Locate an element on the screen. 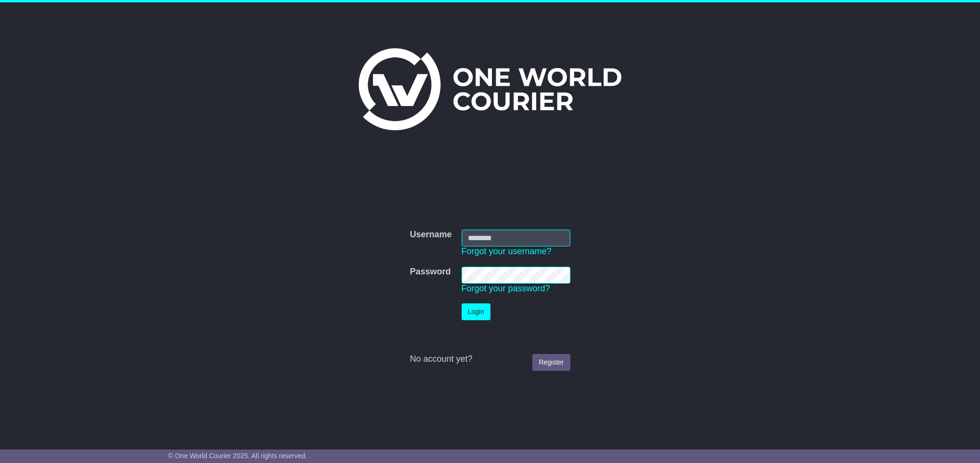 The width and height of the screenshot is (980, 463). span: © One World Courier 2025. All rights reserved. is located at coordinates (237, 456).